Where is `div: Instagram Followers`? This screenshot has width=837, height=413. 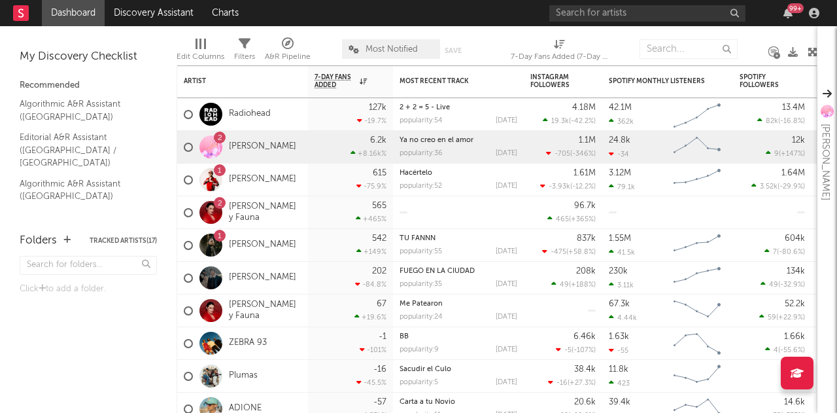
div: Instagram Followers is located at coordinates (553, 81).